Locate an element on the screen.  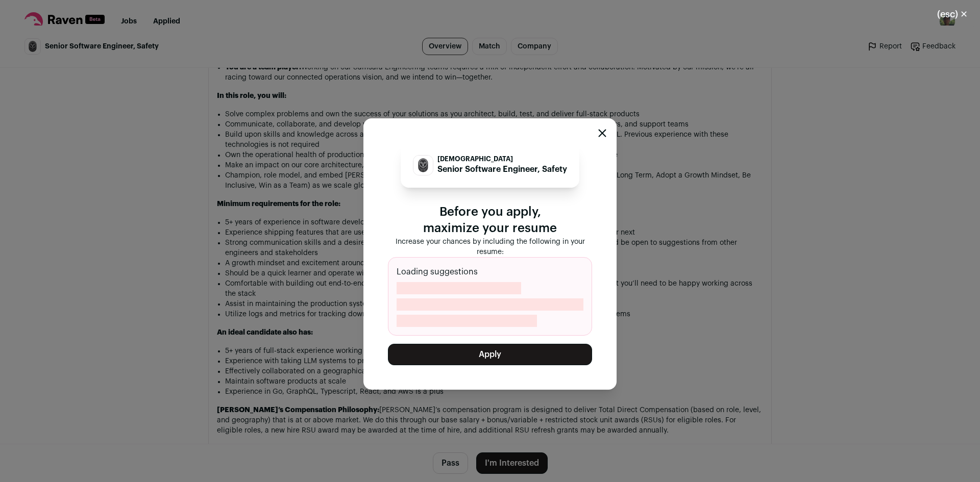
p: Increase your chances by including the following in your resume: is located at coordinates (490, 247).